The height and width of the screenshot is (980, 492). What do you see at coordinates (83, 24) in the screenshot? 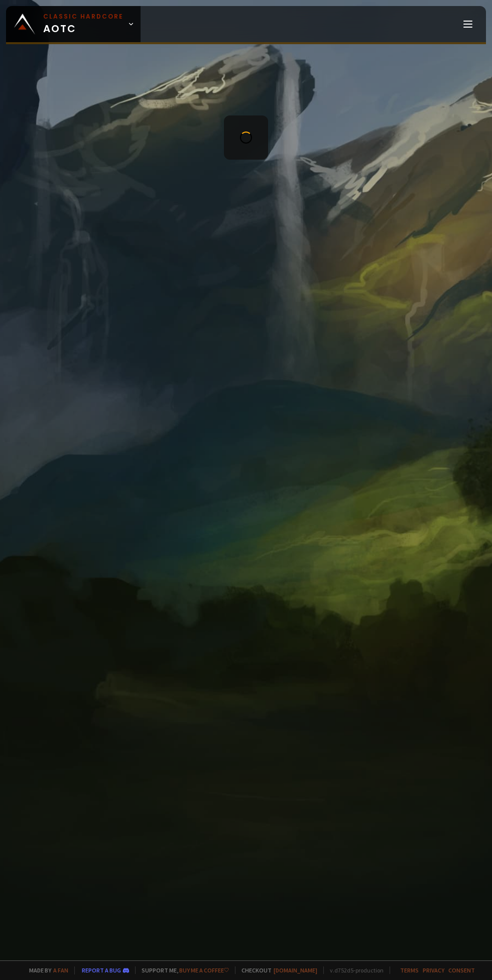
I see `span: AOTC` at bounding box center [83, 24].